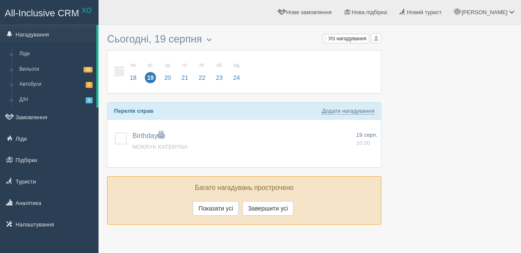  What do you see at coordinates (309, 12) in the screenshot?
I see `span: Нове замовлення` at bounding box center [309, 12].